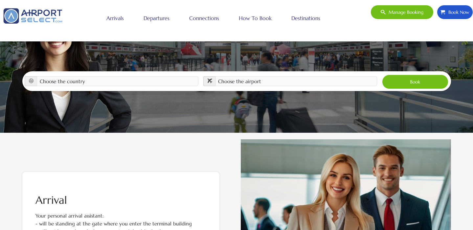  I want to click on span: Manage booking, so click(404, 12).